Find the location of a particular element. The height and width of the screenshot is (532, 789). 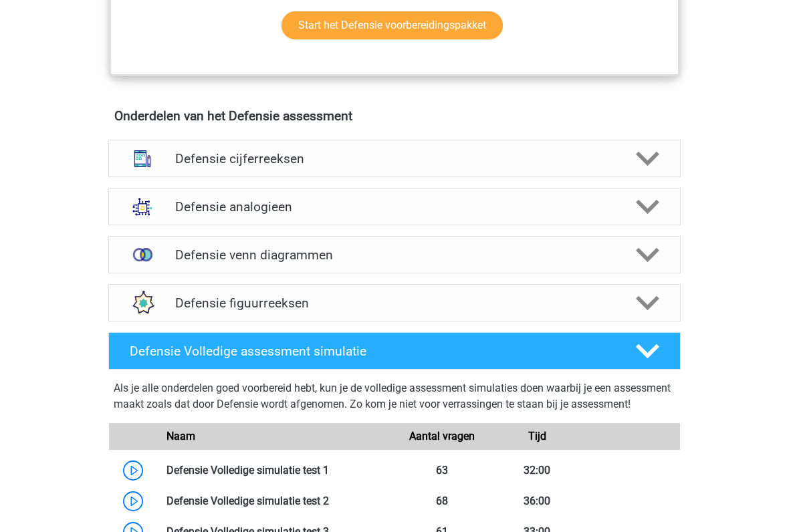

div: Defensie Volledige simulatie test 2 is located at coordinates (276, 502).